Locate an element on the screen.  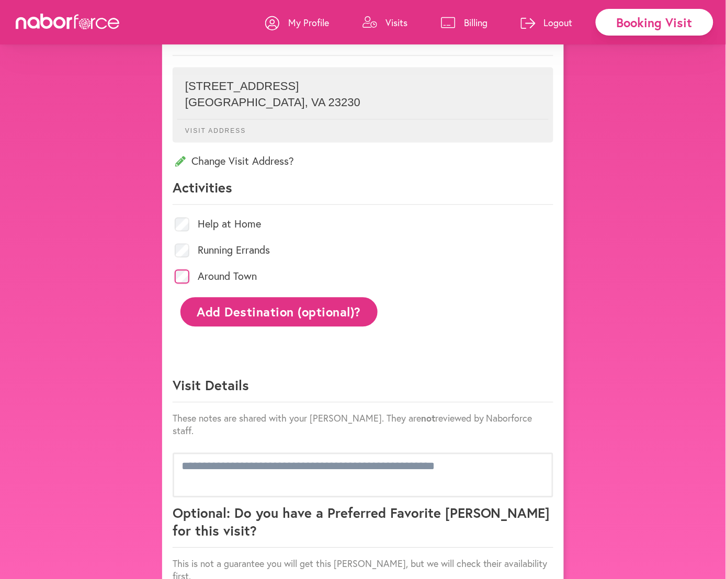
strong: not is located at coordinates (428, 418).